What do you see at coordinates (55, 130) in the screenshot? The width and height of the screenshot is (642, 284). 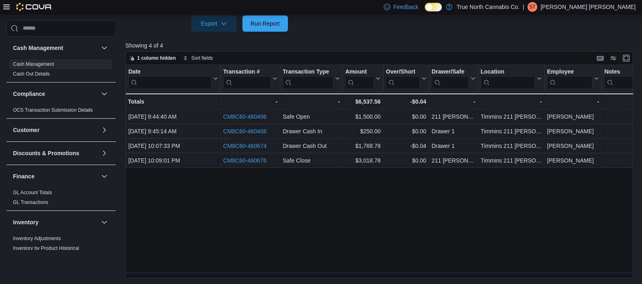 I see `button: Customer` at bounding box center [55, 130].